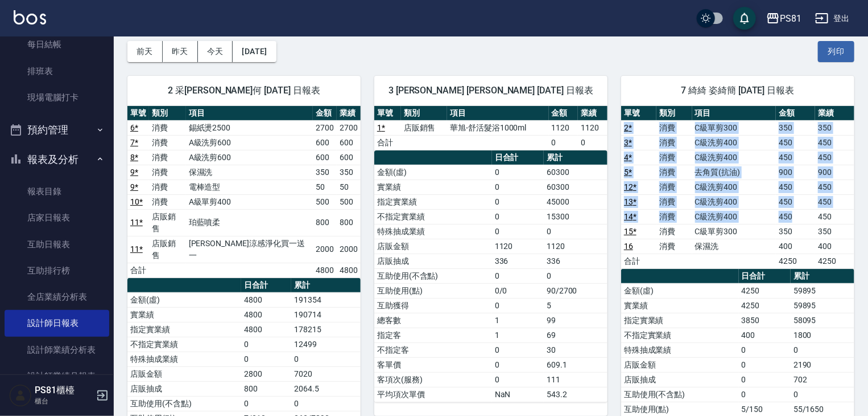  What do you see at coordinates (680, 320) in the screenshot?
I see `td: 指定實業績` at bounding box center [680, 320].